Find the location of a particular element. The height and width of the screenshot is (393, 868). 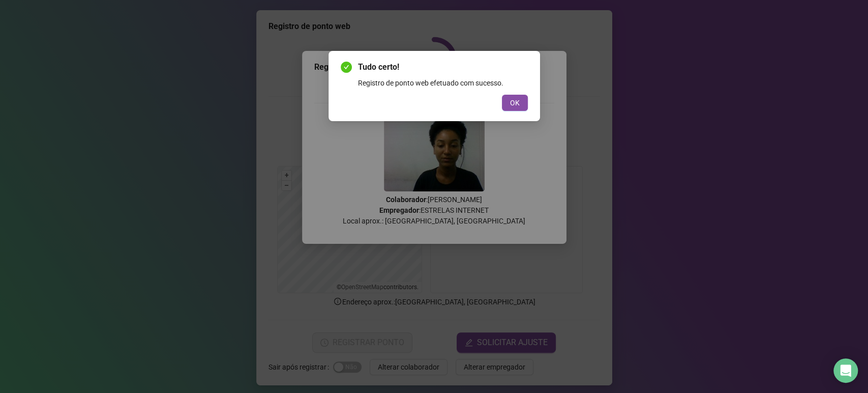

span: OK is located at coordinates (515, 103).